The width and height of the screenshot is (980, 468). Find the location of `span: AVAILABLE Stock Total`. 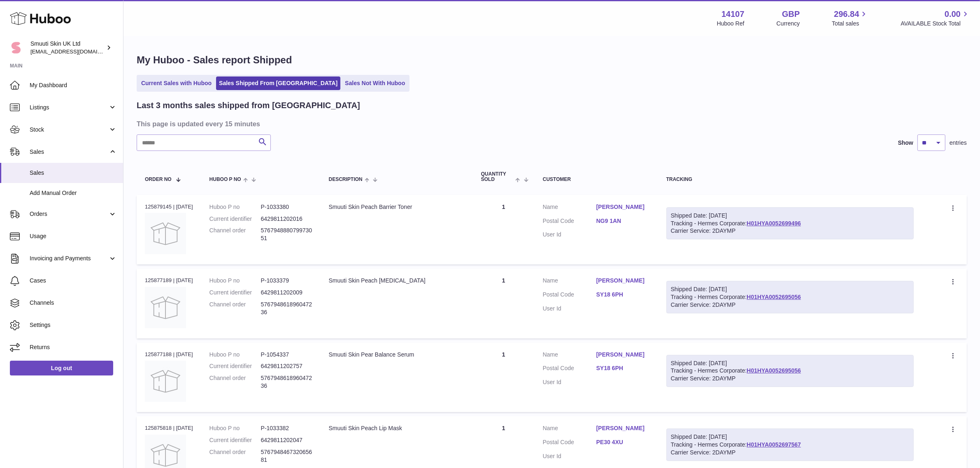

span: AVAILABLE Stock Total is located at coordinates (935, 23).